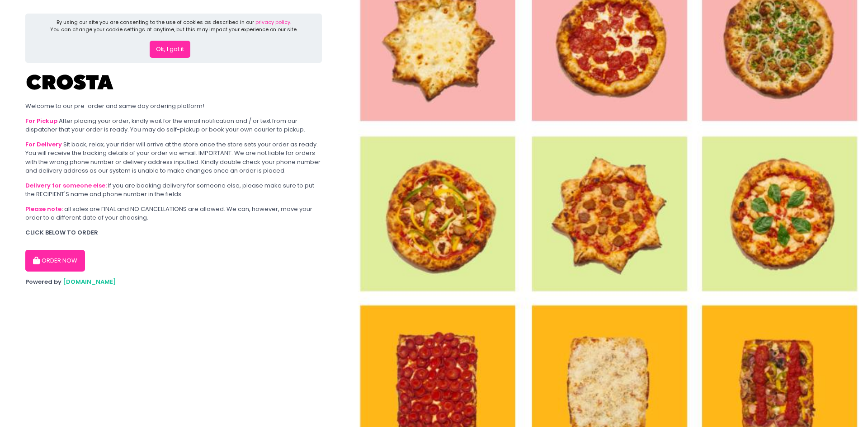 The width and height of the screenshot is (868, 427). I want to click on b: Please note:, so click(44, 209).